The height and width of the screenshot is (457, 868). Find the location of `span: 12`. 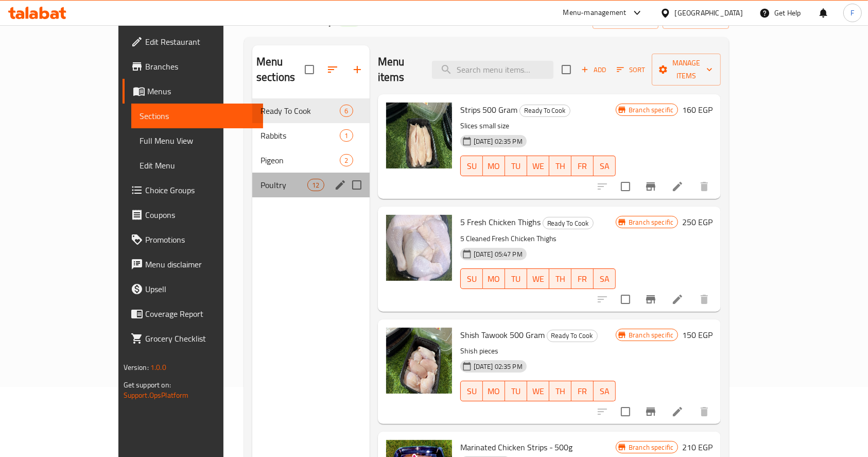

span: 12 is located at coordinates (316, 185).